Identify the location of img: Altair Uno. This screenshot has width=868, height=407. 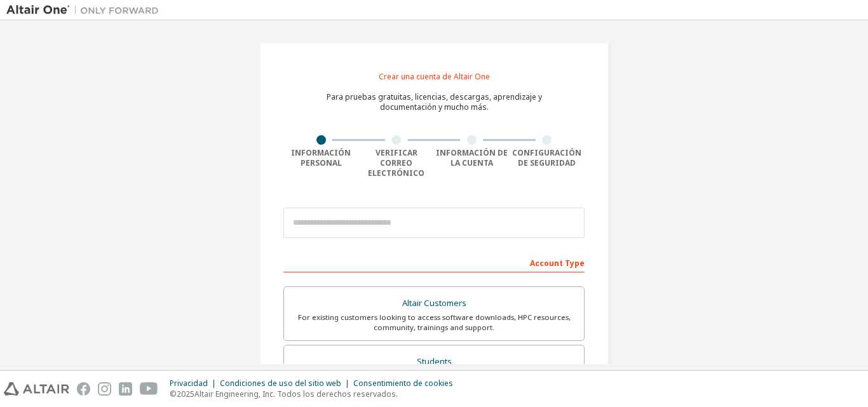
(86, 10).